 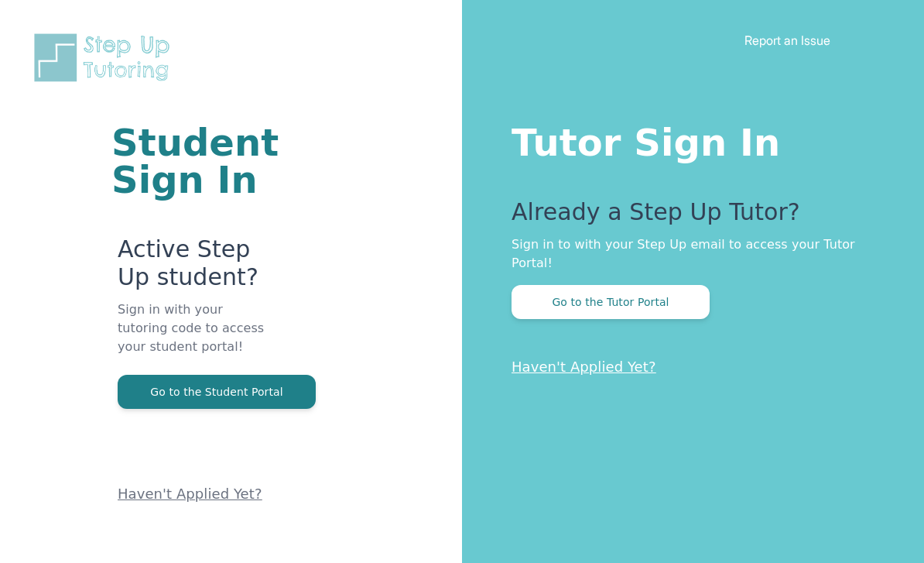 What do you see at coordinates (686, 217) in the screenshot?
I see `p: Already a Step Up Tutor?` at bounding box center [686, 217].